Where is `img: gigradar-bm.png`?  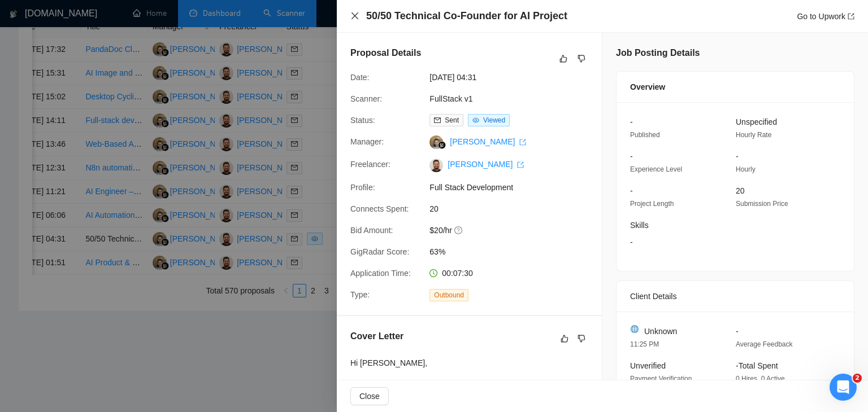
img: gigradar-bm.png is located at coordinates (442, 145).